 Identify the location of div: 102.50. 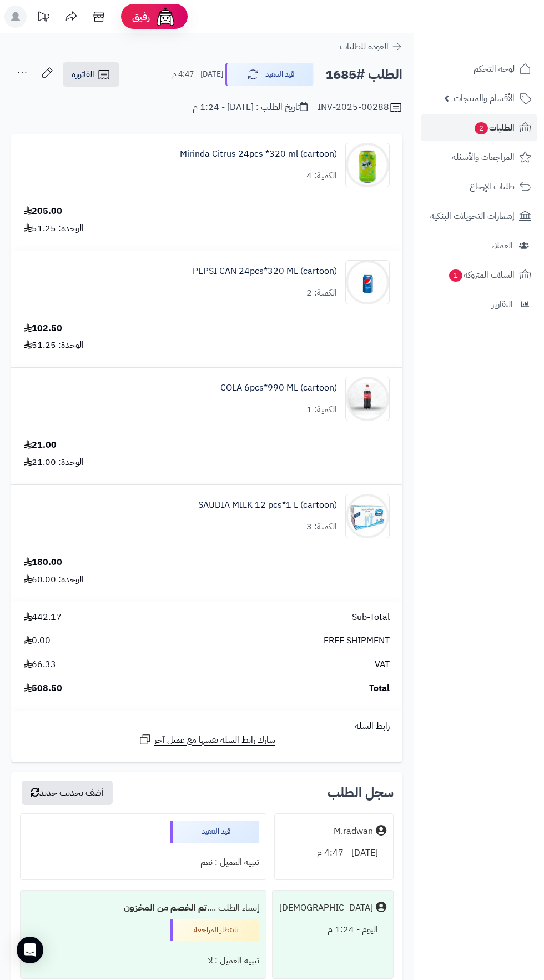
(42, 328).